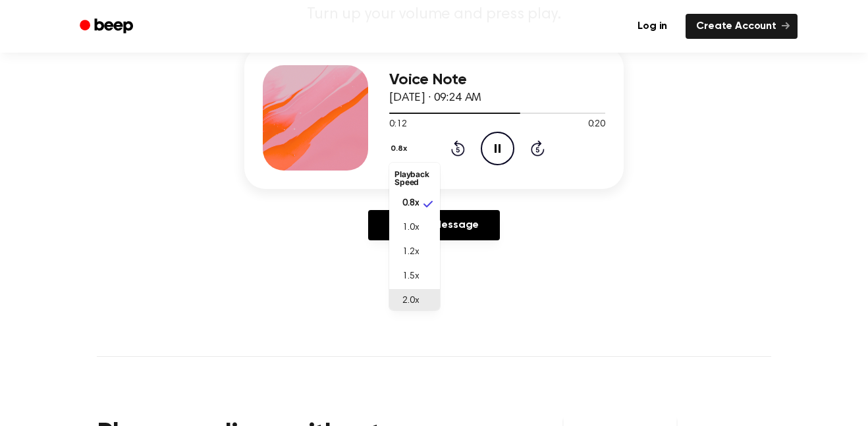 The image size is (868, 426). I want to click on span: 0.8x, so click(410, 204).